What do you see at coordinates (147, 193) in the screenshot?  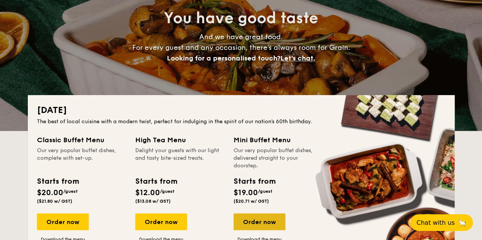 I see `span: $12.00` at bounding box center [147, 193].